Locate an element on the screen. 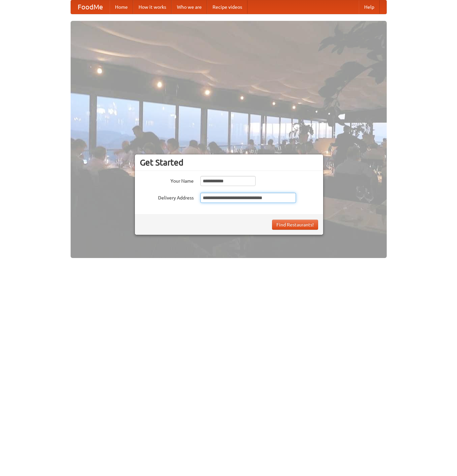 The height and width of the screenshot is (476, 457). label: Delivery Address is located at coordinates (166, 197).